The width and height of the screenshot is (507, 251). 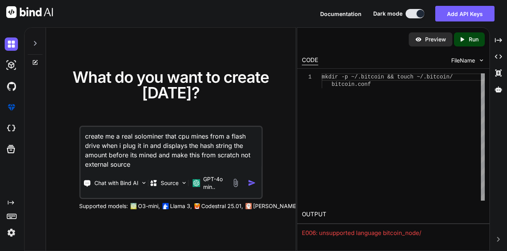 What do you see at coordinates (387, 14) in the screenshot?
I see `span: Dark mode` at bounding box center [387, 14].